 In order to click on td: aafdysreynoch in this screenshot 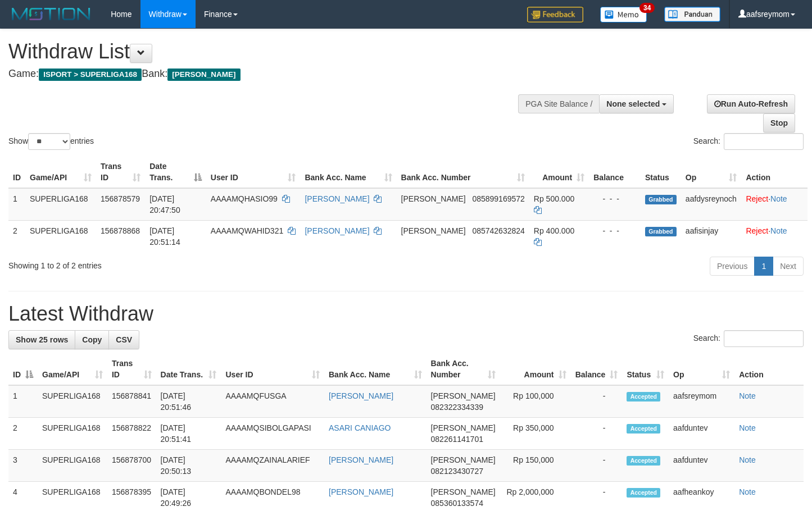, I will do `click(712, 205)`.